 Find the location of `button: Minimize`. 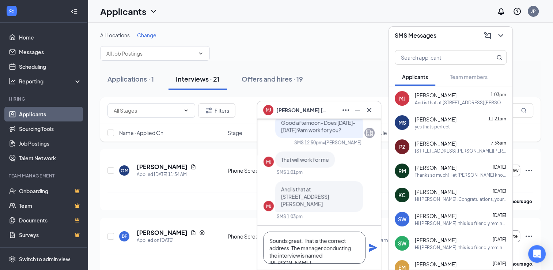

button: Minimize is located at coordinates (357, 110).